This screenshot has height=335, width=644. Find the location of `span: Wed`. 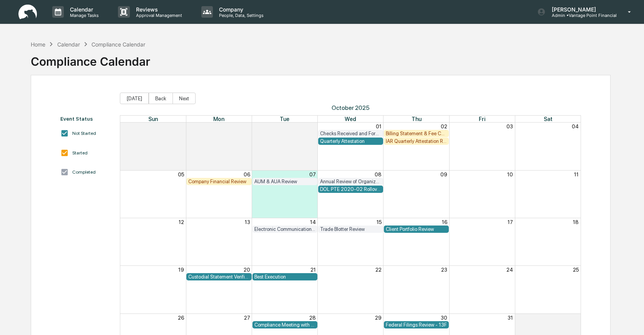

span: Wed is located at coordinates (351, 119).